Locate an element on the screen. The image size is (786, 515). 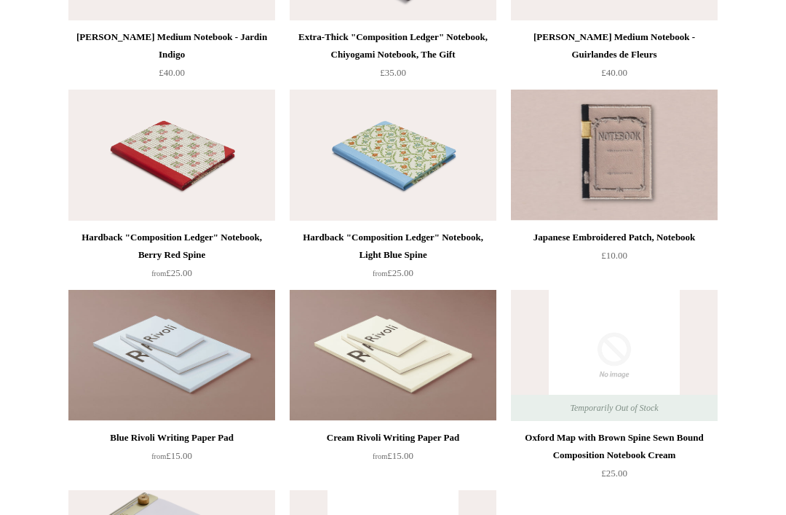
a: Hardback "Composition Ledger" Notebook, Light Blue Spine Hardback "Composition Ledger" Notebook, ... is located at coordinates (393, 155).